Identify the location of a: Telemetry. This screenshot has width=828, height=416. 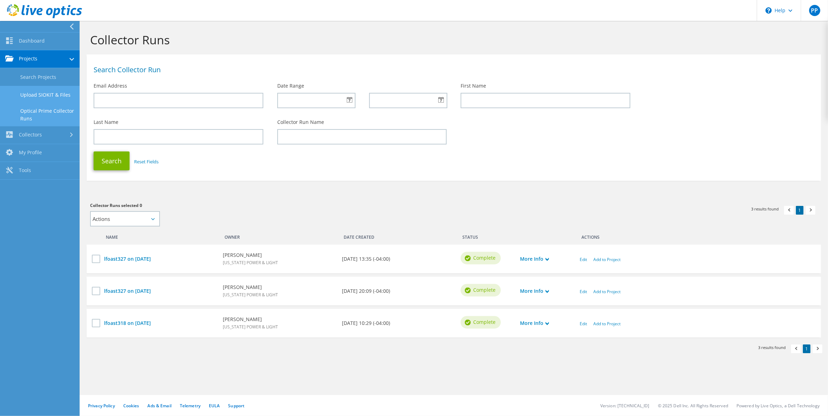
(190, 406).